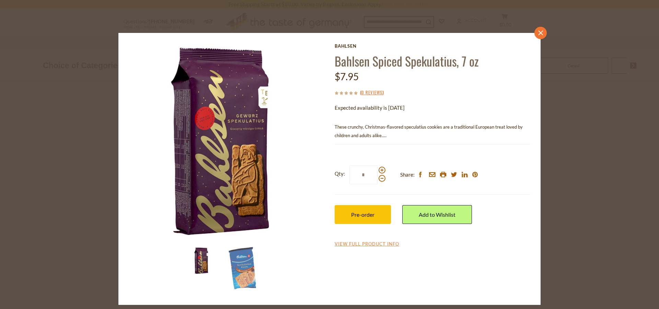 Image resolution: width=659 pixels, height=309 pixels. What do you see at coordinates (371, 93) in the screenshot?
I see `a: 0 Reviews` at bounding box center [371, 93].